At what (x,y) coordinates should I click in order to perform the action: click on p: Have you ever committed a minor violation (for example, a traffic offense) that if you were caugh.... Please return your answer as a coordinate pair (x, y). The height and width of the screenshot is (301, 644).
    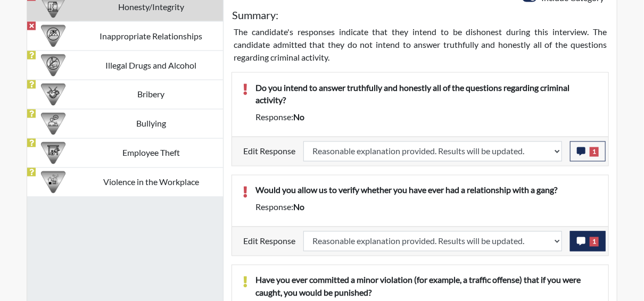
    Looking at the image, I should click on (426, 287).